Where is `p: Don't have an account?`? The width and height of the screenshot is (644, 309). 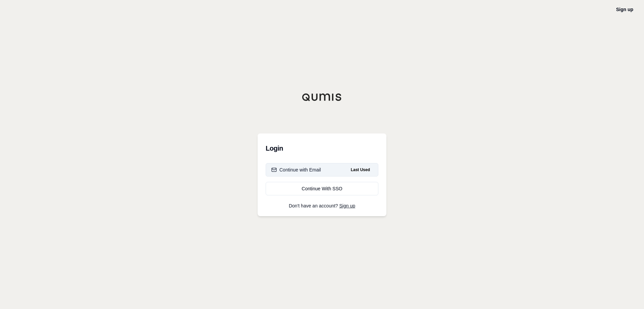
p: Don't have an account? is located at coordinates (322, 205).